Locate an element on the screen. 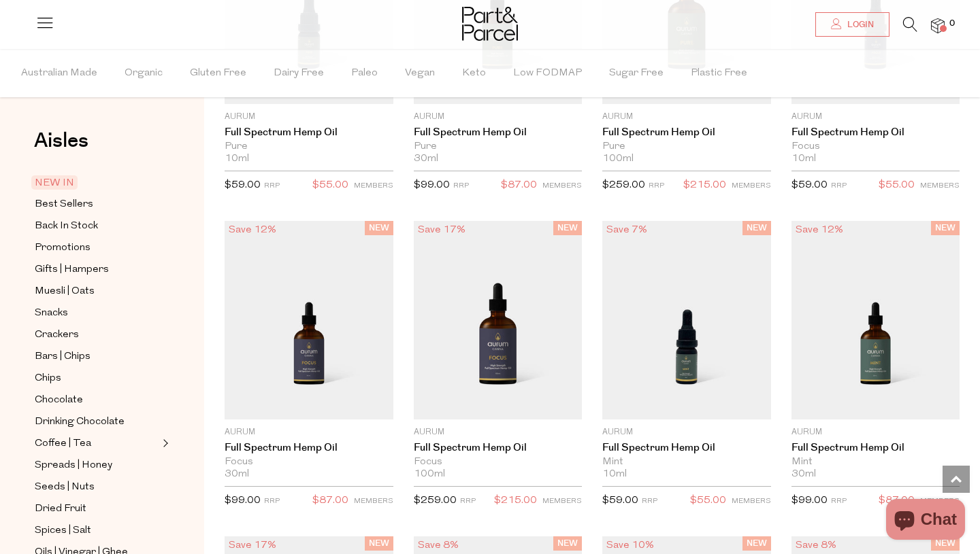 The image size is (980, 554). span: Keto is located at coordinates (473, 73).